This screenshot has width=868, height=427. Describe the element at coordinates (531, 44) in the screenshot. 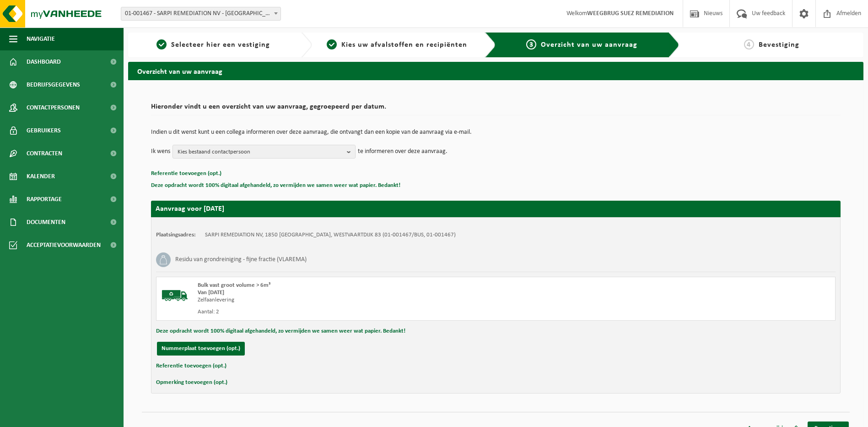

I see `span: 3` at that location.